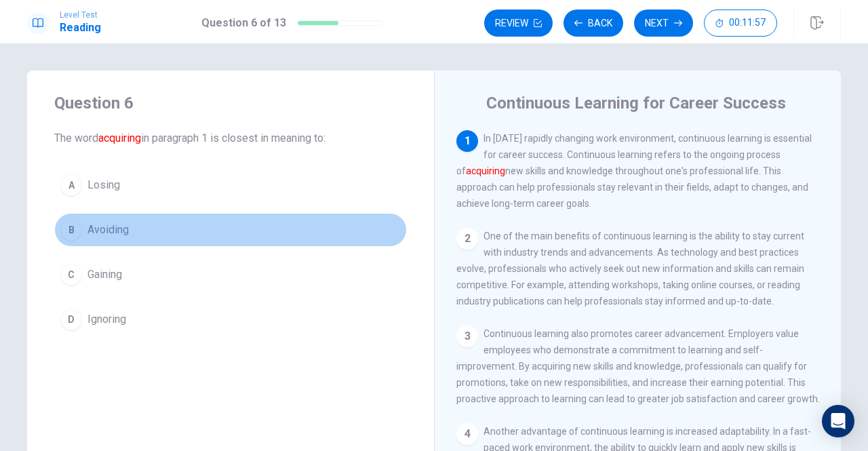 Image resolution: width=868 pixels, height=451 pixels. Describe the element at coordinates (107, 320) in the screenshot. I see `span: Ignoring` at that location.